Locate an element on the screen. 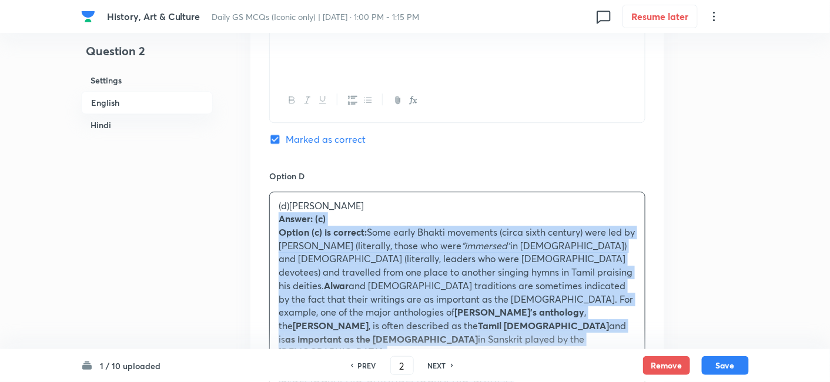 This screenshot has height=382, width=830. h6: Settings is located at coordinates (147, 80).